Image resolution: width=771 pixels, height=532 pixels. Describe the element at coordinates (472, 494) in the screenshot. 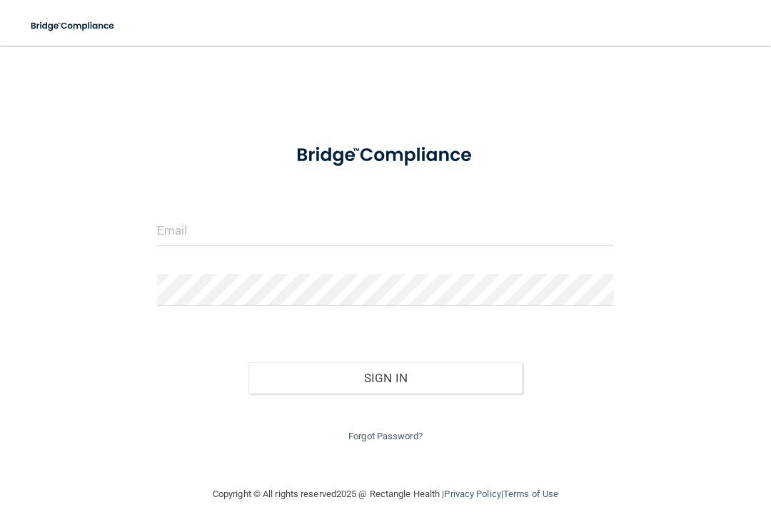

I see `a: Privacy Policy` at that location.